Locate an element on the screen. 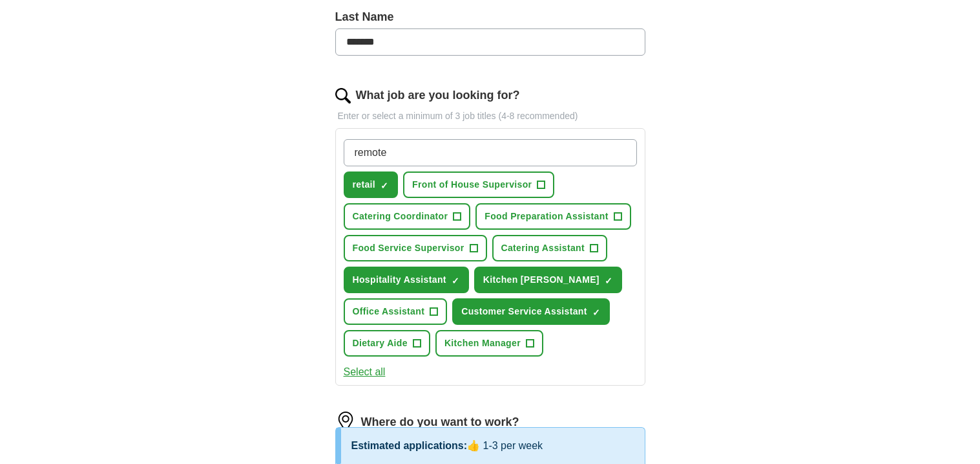 This screenshot has width=980, height=464. span: Catering Assistant is located at coordinates (543, 248).